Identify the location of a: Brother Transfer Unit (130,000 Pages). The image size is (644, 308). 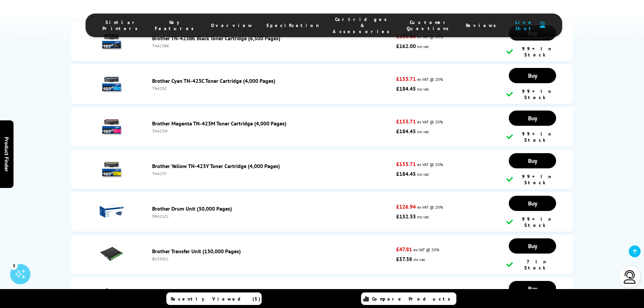
(196, 251).